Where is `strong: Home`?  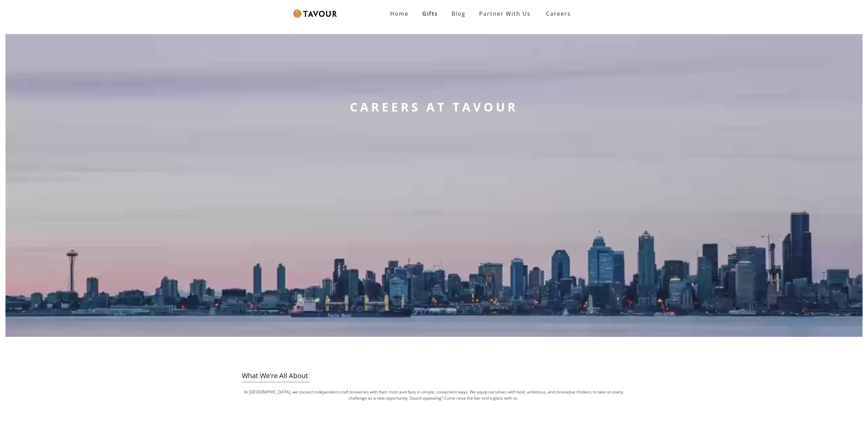
strong: Home is located at coordinates (399, 14).